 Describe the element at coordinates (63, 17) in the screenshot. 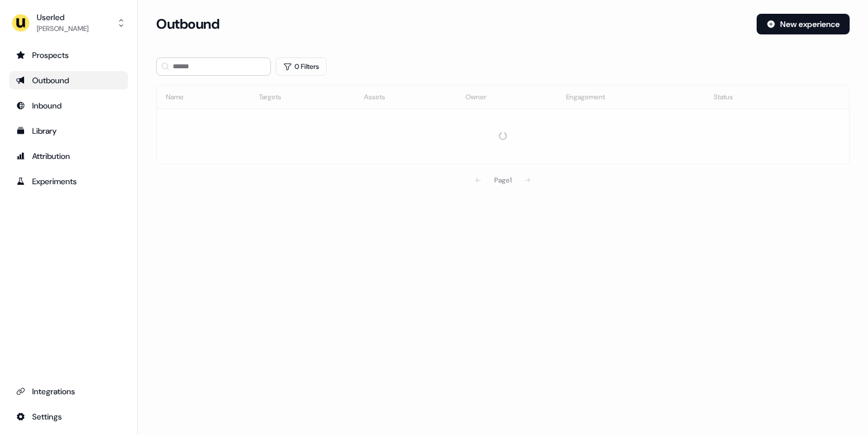

I see `div: Userled` at that location.